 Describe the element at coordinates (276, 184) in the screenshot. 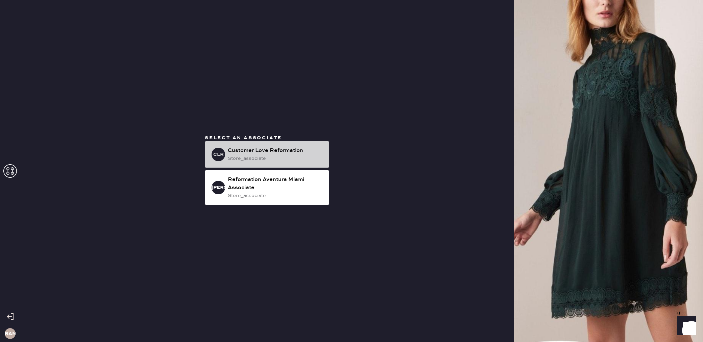

I see `div: Reformation Aventura Miami Associate` at that location.